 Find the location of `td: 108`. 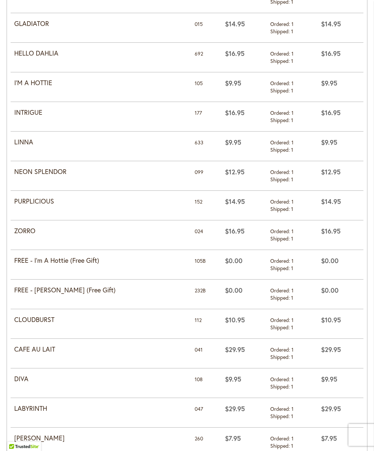

td: 108 is located at coordinates (206, 383).